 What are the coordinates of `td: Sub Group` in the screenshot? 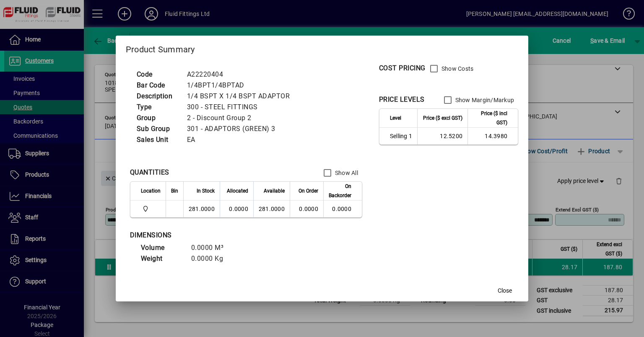 It's located at (158, 129).